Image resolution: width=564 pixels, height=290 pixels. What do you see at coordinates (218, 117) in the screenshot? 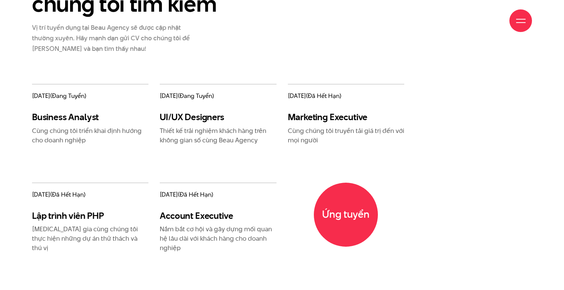
I see `h3: UI/UX Designers` at bounding box center [218, 117].